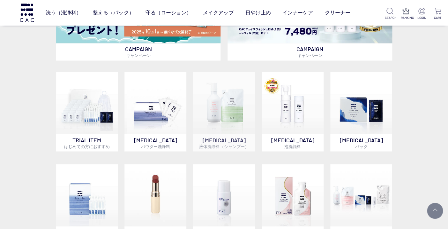  Describe the element at coordinates (390, 18) in the screenshot. I see `p: SEARCH` at that location.